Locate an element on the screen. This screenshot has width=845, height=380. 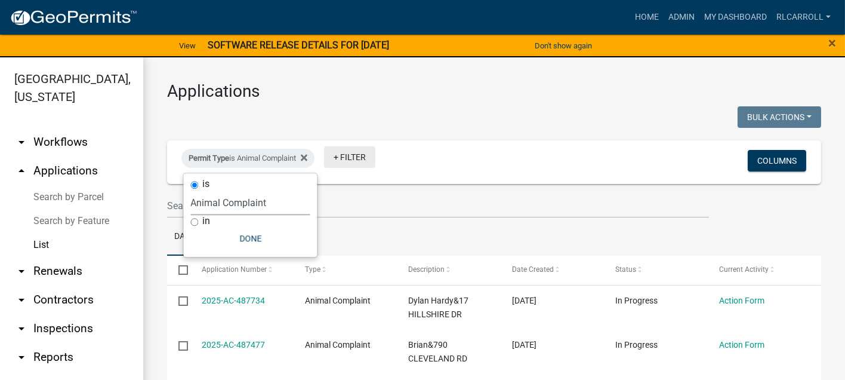
span: Dylan Hardy&17 HILLSHIRE DR is located at coordinates (438, 307).